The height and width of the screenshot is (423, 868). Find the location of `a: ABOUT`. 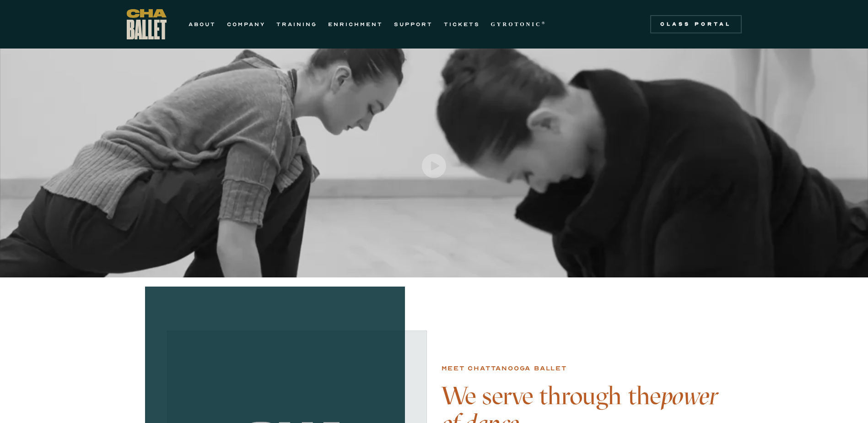

a: ABOUT is located at coordinates (202, 24).